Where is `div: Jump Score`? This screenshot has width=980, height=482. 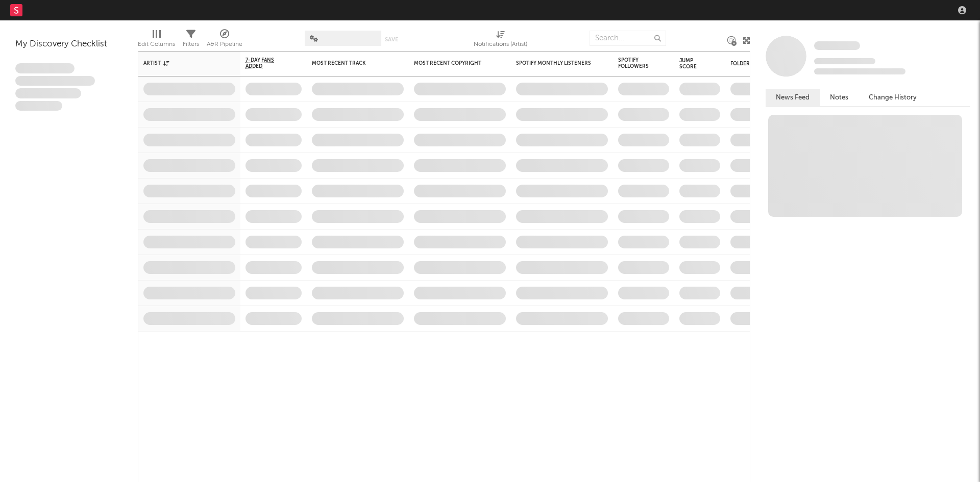
div: Jump Score is located at coordinates (692, 64).